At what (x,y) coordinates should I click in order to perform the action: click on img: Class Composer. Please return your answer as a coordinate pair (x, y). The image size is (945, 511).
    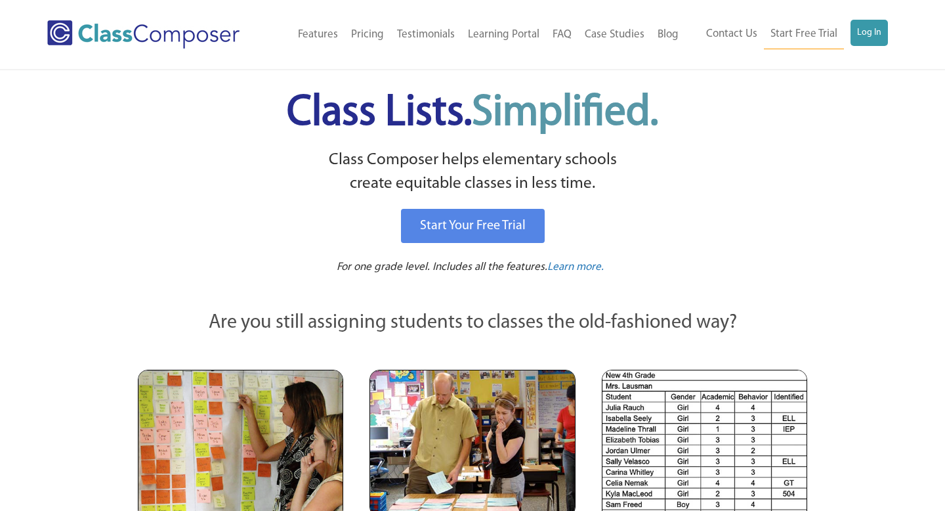
    Looking at the image, I should click on (143, 34).